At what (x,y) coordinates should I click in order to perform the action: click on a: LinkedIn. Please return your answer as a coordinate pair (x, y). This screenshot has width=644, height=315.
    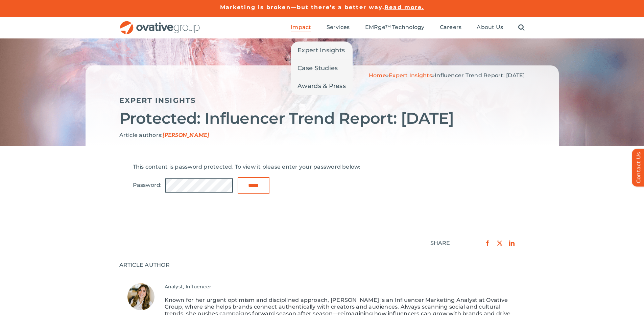
    Looking at the image, I should click on (512, 243).